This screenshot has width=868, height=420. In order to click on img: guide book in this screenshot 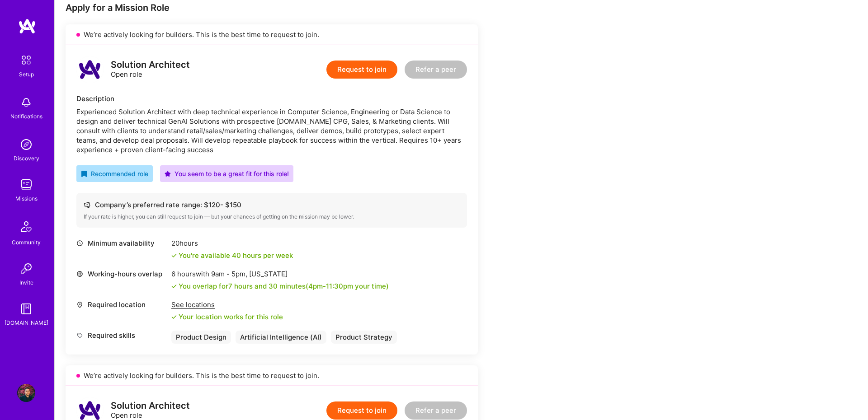, I will do `click(26, 309)`.